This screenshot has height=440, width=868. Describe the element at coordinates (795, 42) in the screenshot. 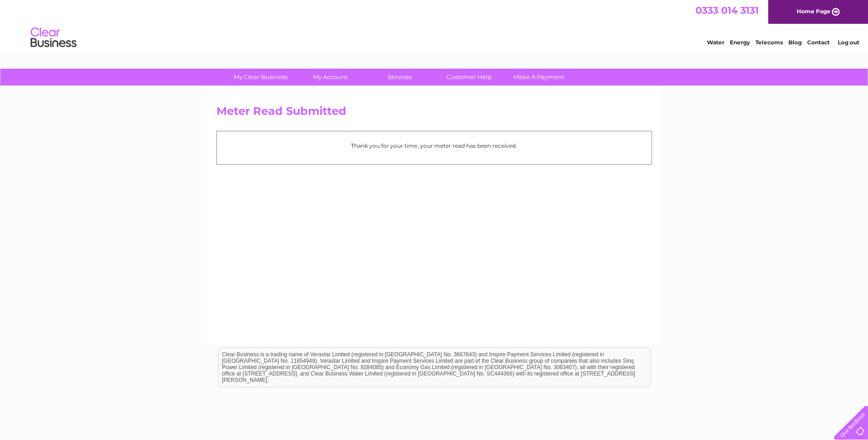

I see `a: Blog` at that location.